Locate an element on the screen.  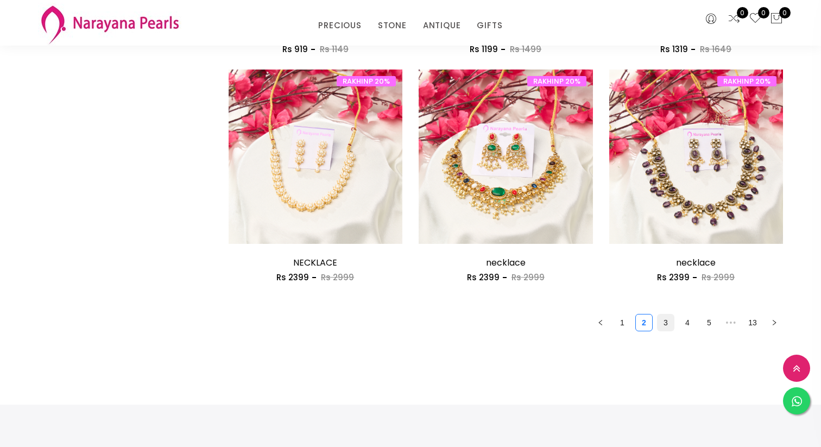
a: 4 is located at coordinates (687, 322).